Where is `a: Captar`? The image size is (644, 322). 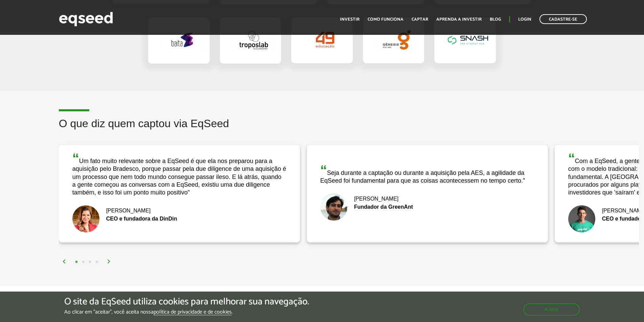
a: Captar is located at coordinates (420, 19).